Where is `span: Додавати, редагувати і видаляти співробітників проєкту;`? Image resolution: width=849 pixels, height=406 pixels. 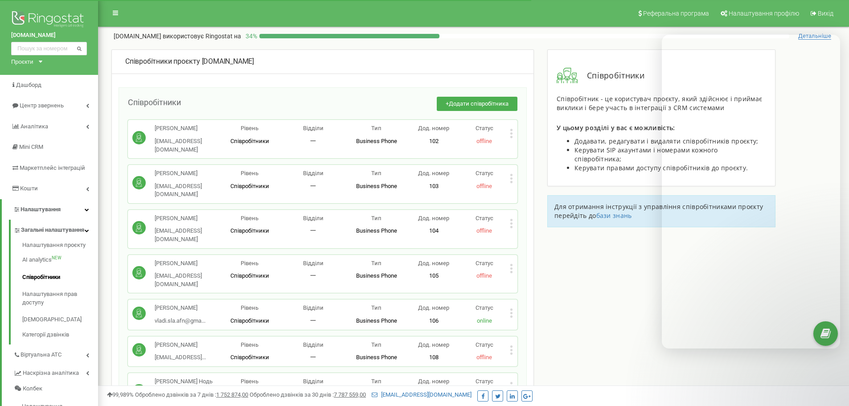 span: Додавати, редагувати і видаляти співробітників проєкту; is located at coordinates (666, 141).